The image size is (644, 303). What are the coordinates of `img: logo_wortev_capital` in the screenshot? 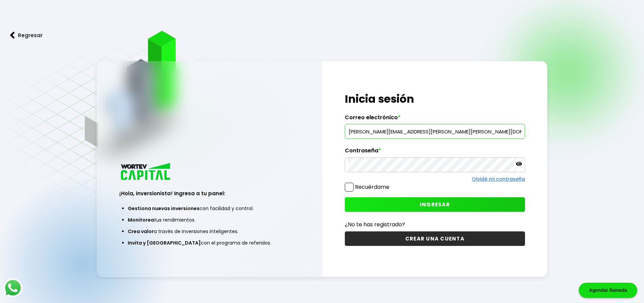 It's located at (146, 172).